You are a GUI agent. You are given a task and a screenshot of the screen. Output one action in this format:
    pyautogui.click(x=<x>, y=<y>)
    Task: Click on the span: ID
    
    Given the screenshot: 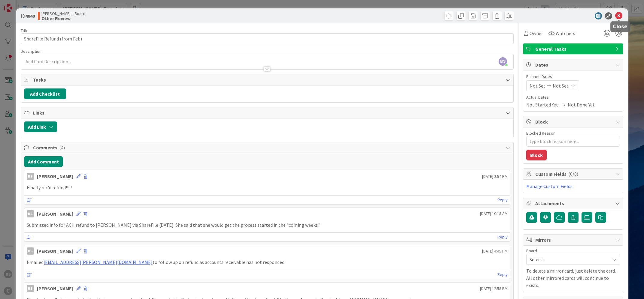 What is the action you would take?
    pyautogui.click(x=28, y=16)
    